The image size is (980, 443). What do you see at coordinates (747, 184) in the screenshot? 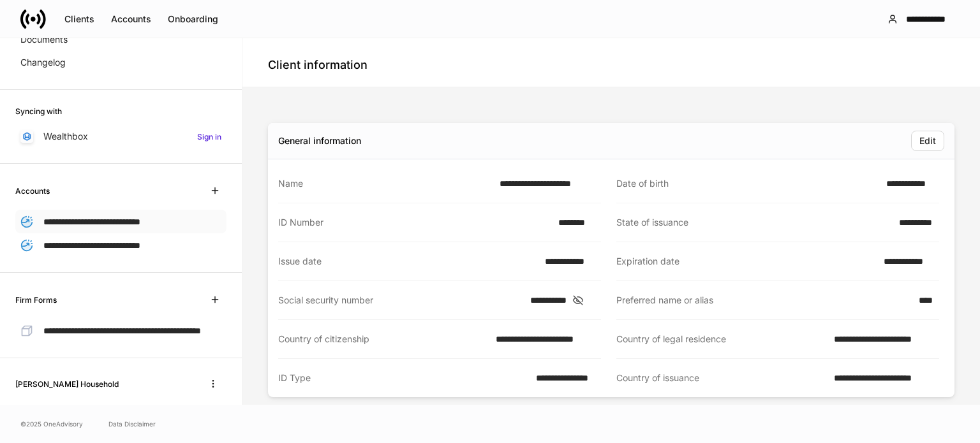
I see `div: Date of birth` at bounding box center [747, 184].